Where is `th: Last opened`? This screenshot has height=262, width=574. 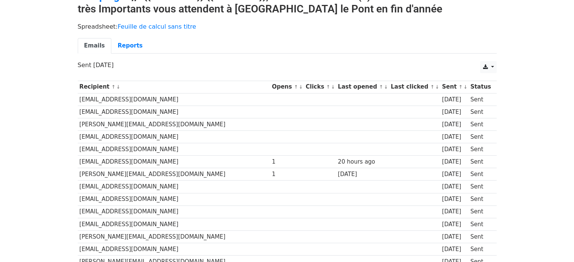
th: Last opened is located at coordinates (362, 87).